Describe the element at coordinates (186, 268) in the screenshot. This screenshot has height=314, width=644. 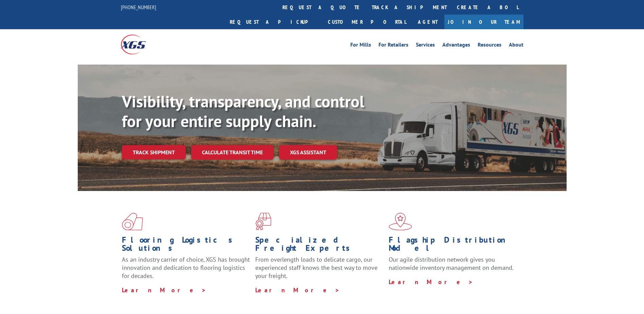
I see `span: As an industry carrier of choice, XGS has brought innovation and dedication to flooring logistics...` at that location.